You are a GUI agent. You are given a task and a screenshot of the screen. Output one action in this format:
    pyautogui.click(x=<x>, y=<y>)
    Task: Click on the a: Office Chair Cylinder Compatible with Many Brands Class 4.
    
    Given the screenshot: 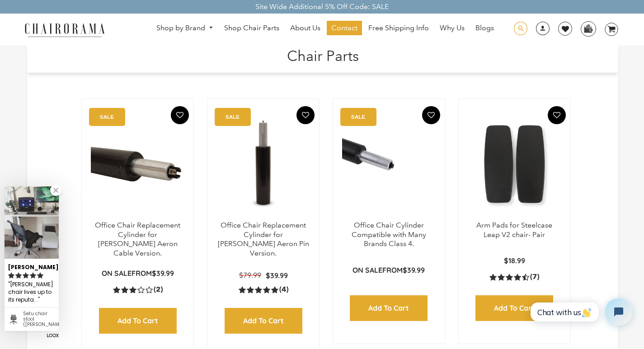 What is the action you would take?
    pyautogui.click(x=388, y=234)
    